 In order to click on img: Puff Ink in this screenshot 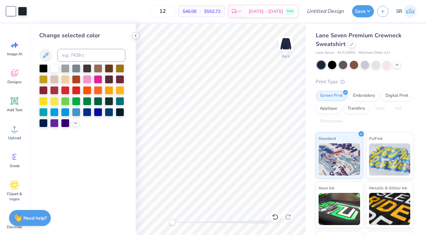, I will do `click(390, 160)`.